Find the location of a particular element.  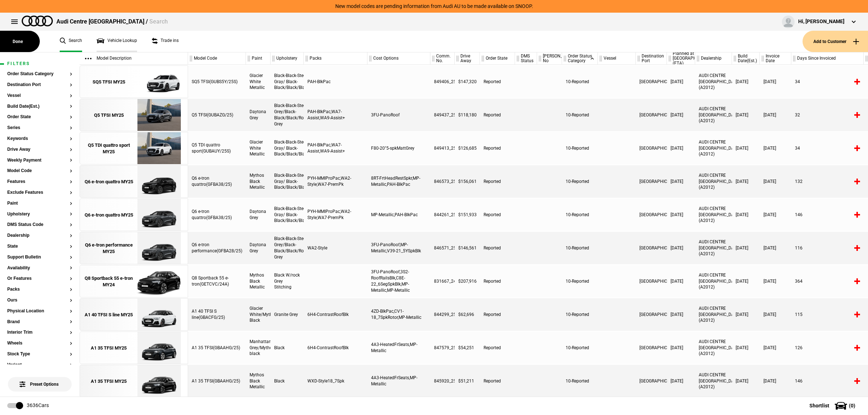

section: Weekly Payment is located at coordinates (40, 163).